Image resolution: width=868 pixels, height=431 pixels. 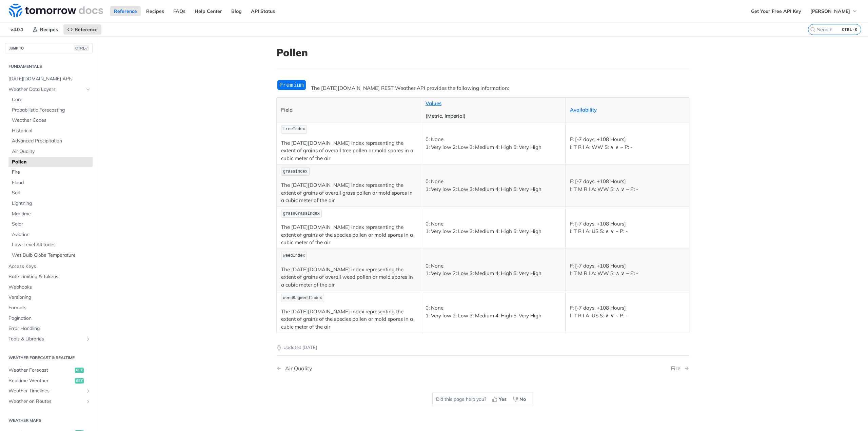 I want to click on span: Tools & Libraries, so click(x=46, y=339).